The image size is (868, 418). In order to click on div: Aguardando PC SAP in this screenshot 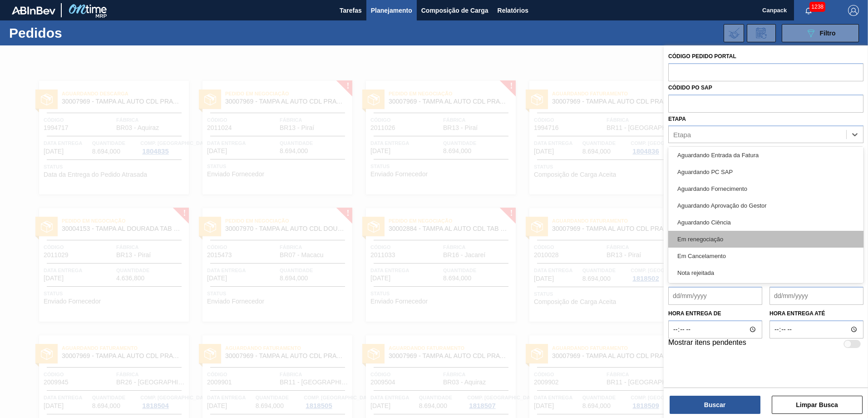, I will do `click(766, 172)`.